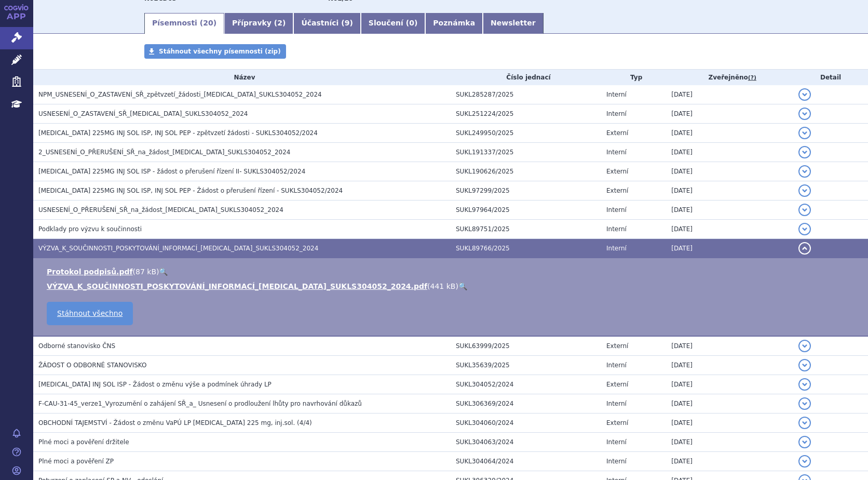 Image resolution: width=868 pixels, height=480 pixels. I want to click on a: Účastníci (9), so click(327, 23).